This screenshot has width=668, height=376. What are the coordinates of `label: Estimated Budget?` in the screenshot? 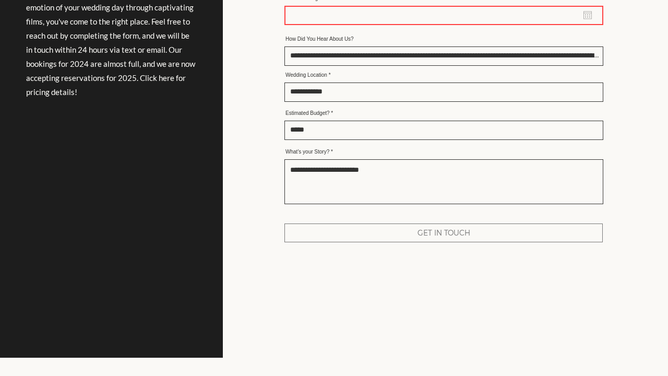 It's located at (444, 113).